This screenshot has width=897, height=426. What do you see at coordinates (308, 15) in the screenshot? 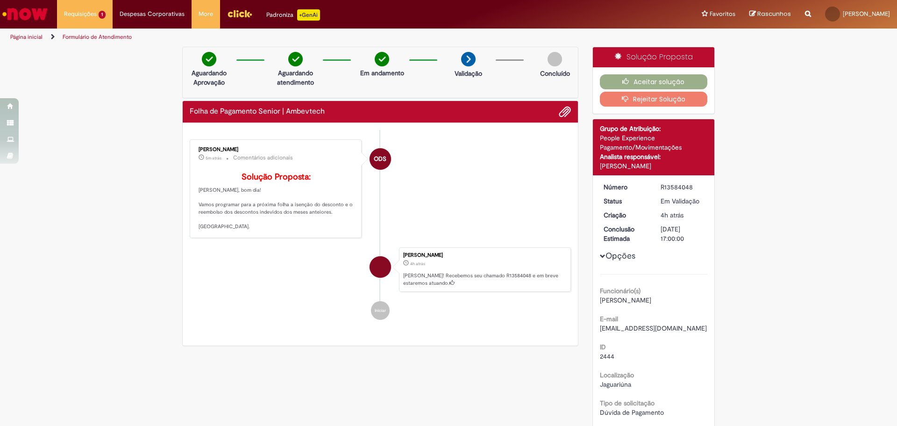
I see `p: +GenAi` at bounding box center [308, 15].